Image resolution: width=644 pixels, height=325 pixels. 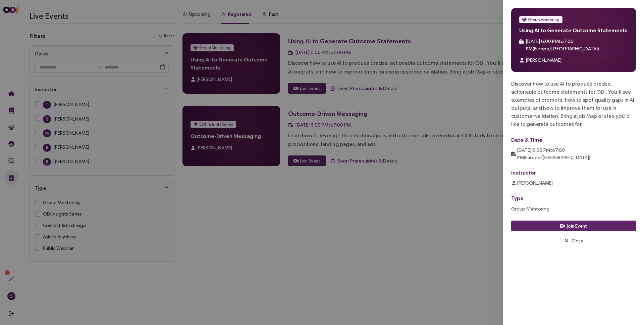 What do you see at coordinates (524, 173) in the screenshot?
I see `label: Instructor` at bounding box center [524, 173].